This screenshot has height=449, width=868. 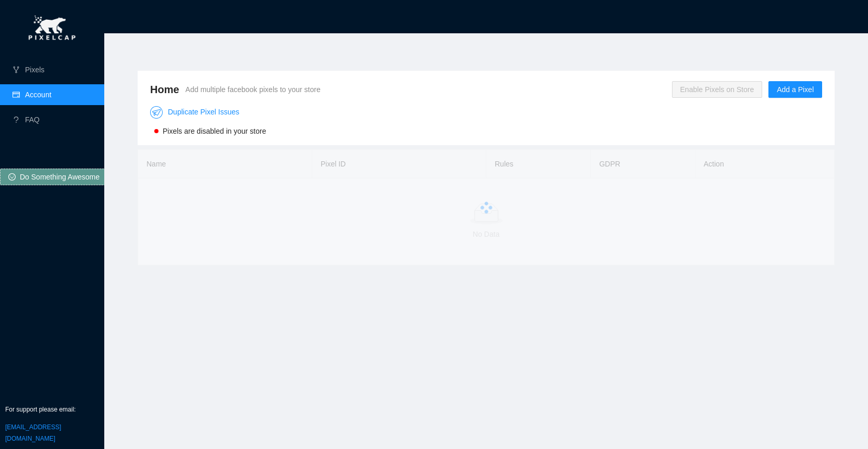 I want to click on a: Pixels, so click(x=34, y=70).